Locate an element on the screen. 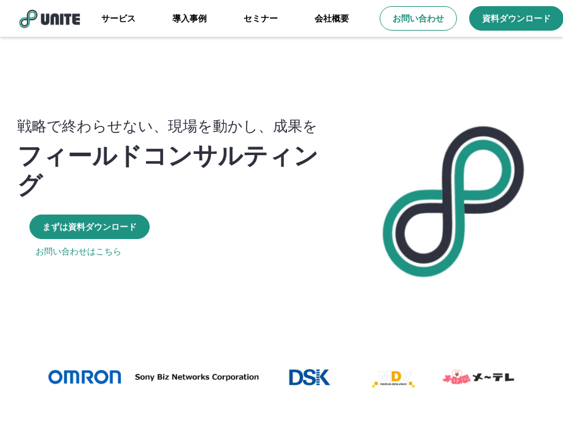 The width and height of the screenshot is (563, 426). p: 戦略で終わらせない、現場を動かし、成果を出す。 is located at coordinates (169, 138).